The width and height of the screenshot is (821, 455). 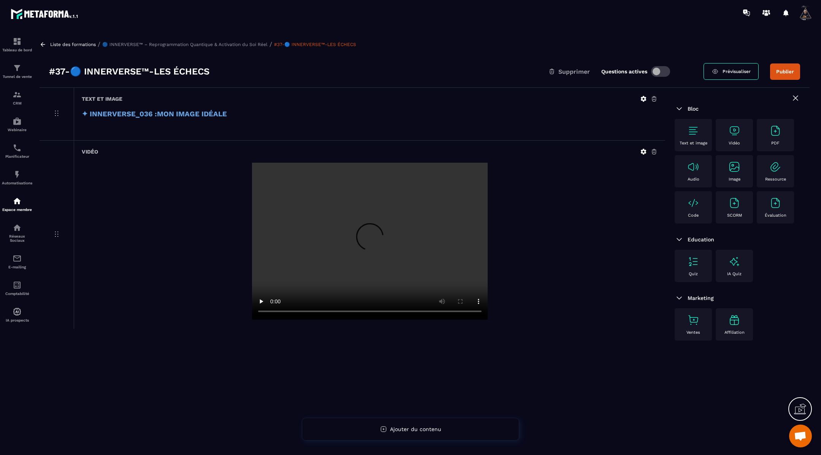 What do you see at coordinates (17, 228) in the screenshot?
I see `img: social-network` at bounding box center [17, 228].